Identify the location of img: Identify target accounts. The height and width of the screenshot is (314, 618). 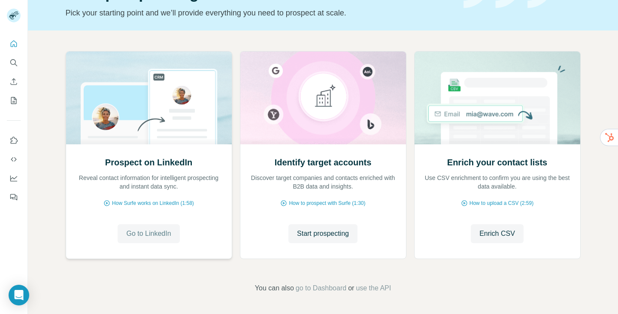
(323, 98).